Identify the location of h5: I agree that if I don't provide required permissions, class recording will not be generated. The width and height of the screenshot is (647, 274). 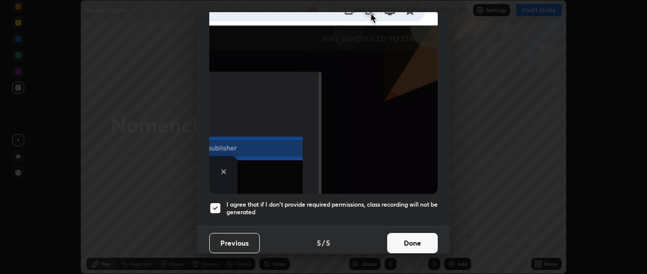
(332, 208).